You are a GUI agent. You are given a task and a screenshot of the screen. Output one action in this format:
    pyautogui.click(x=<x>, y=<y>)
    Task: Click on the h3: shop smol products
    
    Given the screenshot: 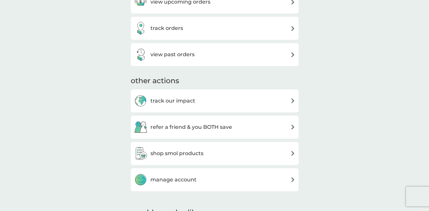 What is the action you would take?
    pyautogui.click(x=177, y=154)
    